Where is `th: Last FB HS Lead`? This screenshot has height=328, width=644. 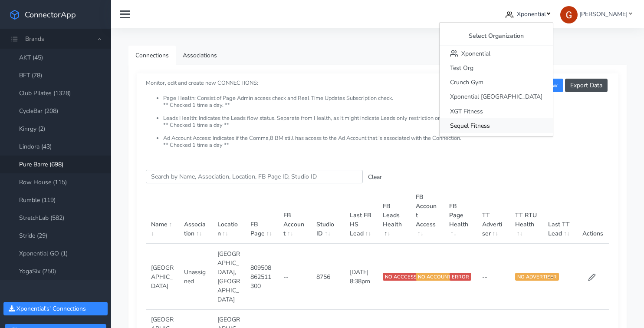
th: Last FB HS Lead is located at coordinates (361, 216).